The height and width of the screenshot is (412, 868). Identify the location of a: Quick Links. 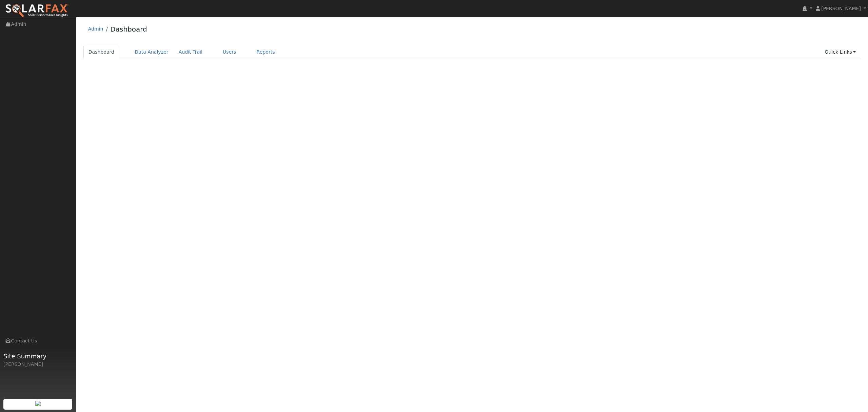
(840, 52).